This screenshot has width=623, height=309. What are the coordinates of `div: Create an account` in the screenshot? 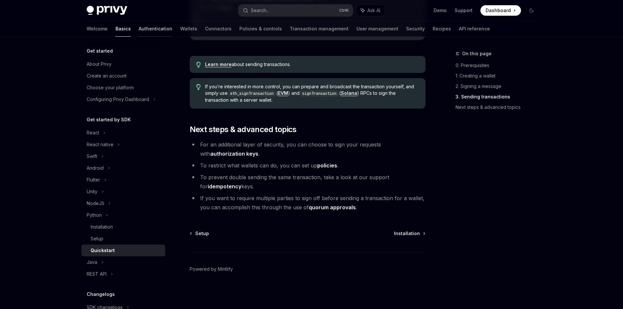 It's located at (107, 76).